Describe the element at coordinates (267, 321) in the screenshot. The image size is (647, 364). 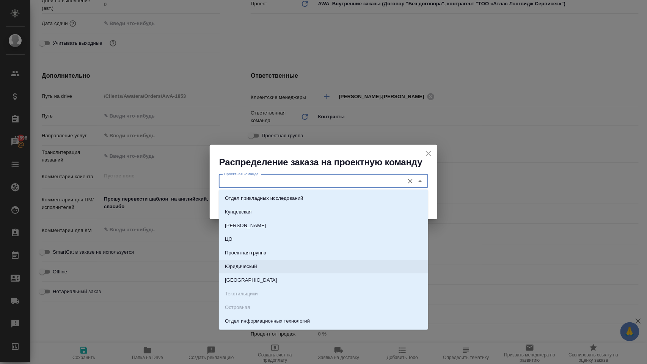
I see `p: Отдел информационных технологий` at that location.